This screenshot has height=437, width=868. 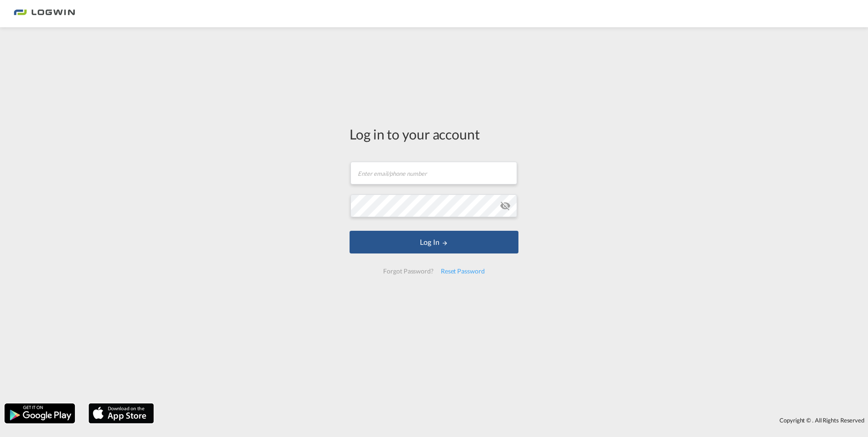 What do you see at coordinates (505, 206) in the screenshot?
I see `md-icon: icon-eye-off` at bounding box center [505, 206].